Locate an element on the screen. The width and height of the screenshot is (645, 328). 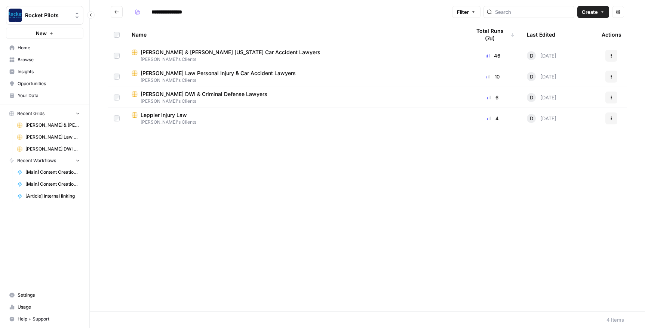
div: 10 is located at coordinates (493, 77).